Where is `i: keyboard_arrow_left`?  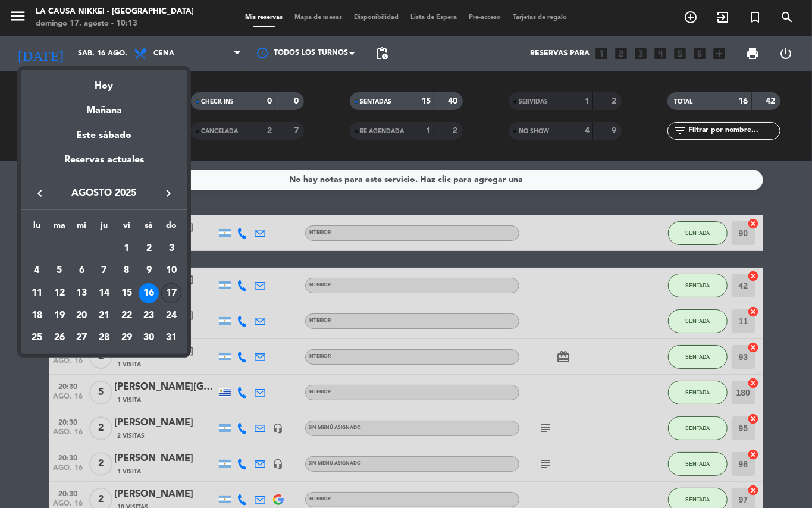
i: keyboard_arrow_left is located at coordinates (40, 194).